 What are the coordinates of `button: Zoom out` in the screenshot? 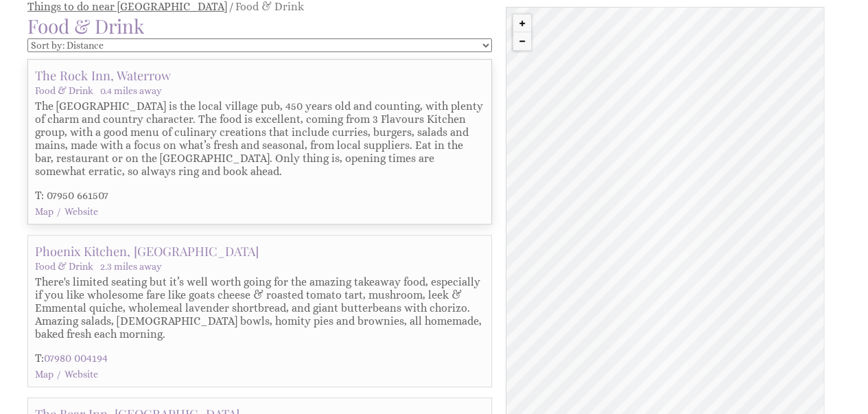 It's located at (522, 41).